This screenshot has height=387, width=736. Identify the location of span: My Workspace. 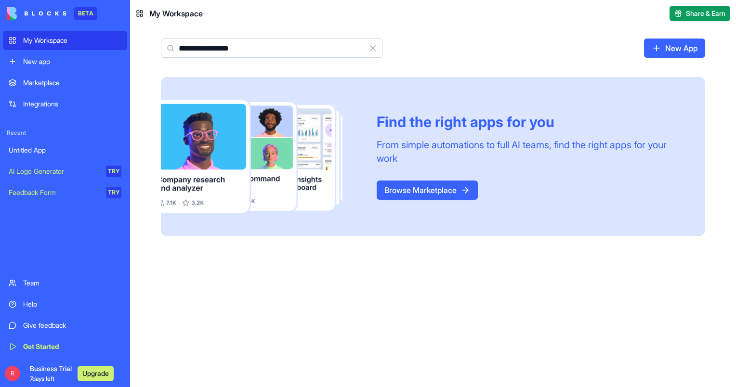
(176, 13).